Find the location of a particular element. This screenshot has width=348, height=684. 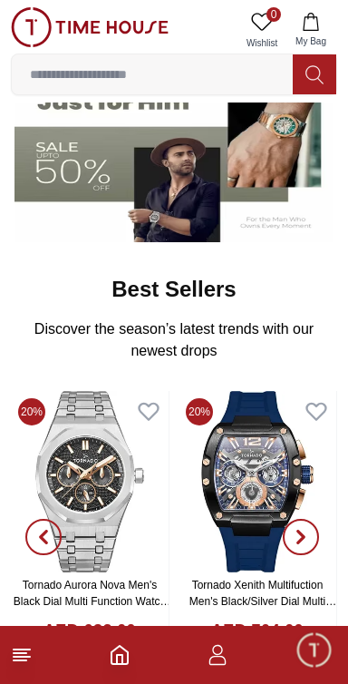

span: 0 is located at coordinates (274, 15).